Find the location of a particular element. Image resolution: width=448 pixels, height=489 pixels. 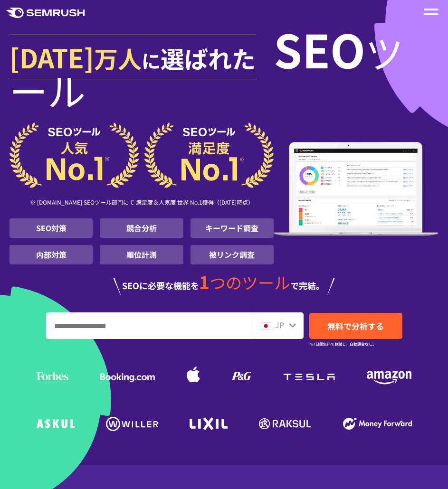

a: 無料で分析する is located at coordinates (356, 326).